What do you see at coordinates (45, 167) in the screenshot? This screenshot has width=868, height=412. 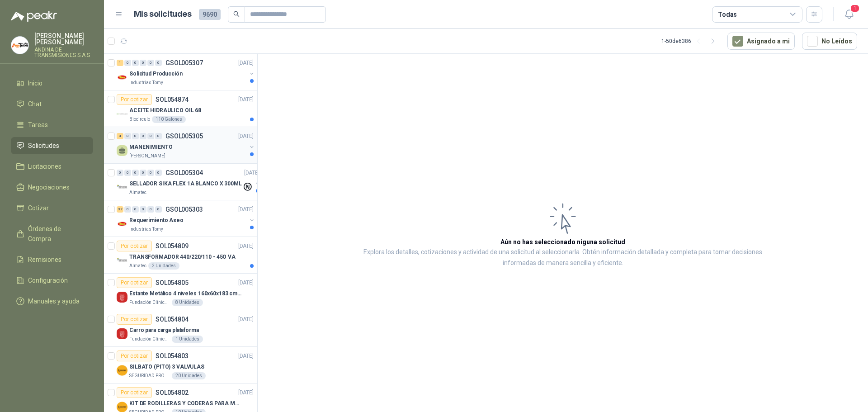 I see `span: Licitaciones` at bounding box center [45, 167].